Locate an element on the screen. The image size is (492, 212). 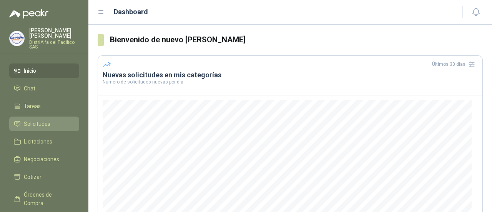
span: Inicio is located at coordinates (30, 71).